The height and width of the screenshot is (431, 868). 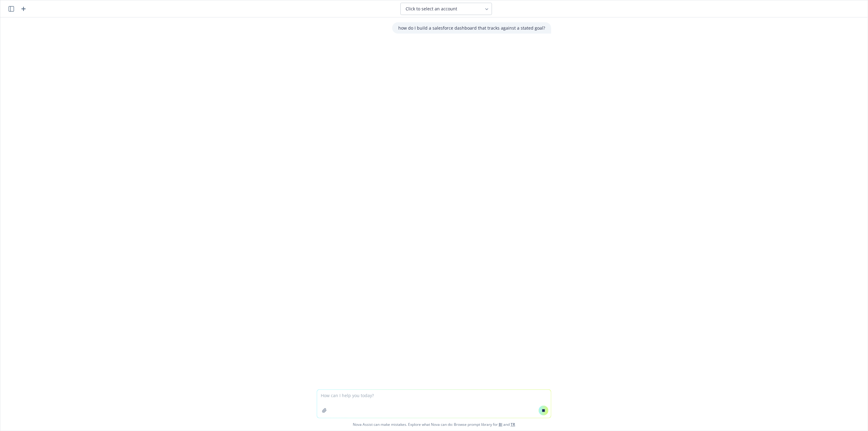 I want to click on span: Click to select an account, so click(x=431, y=8).